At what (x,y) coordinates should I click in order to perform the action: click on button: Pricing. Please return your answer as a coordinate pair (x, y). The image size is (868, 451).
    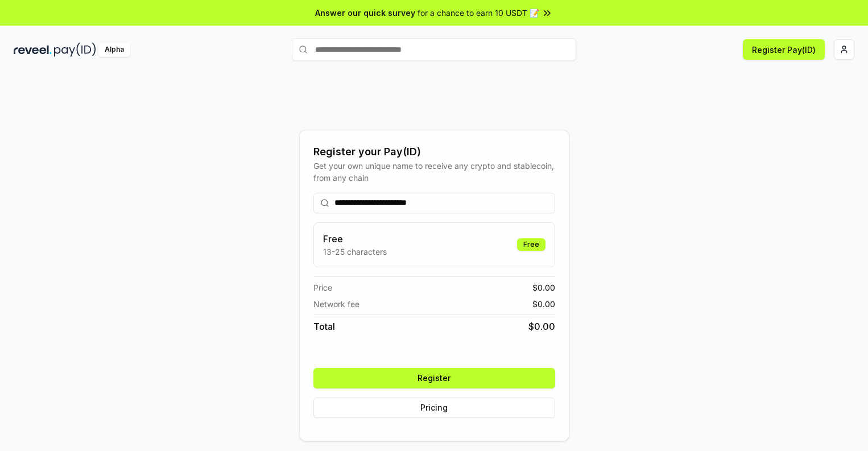
    Looking at the image, I should click on (434, 407).